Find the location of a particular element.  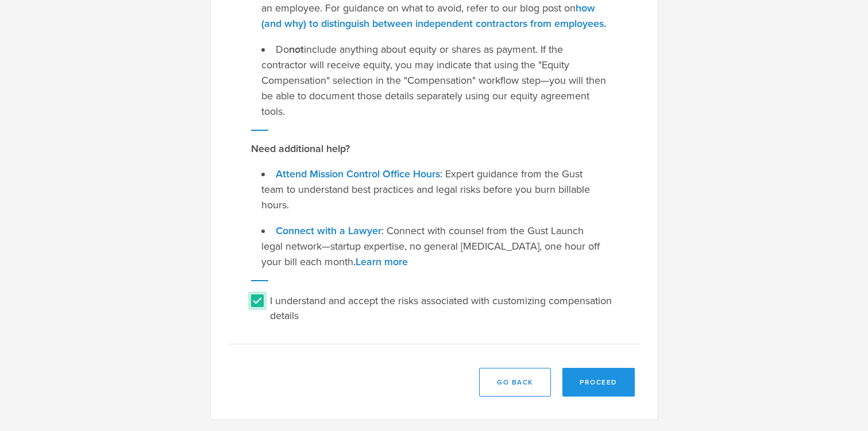

li: Do include anything about equity or shares as payment. If the contractor will receive equity, you... is located at coordinates (434, 80).